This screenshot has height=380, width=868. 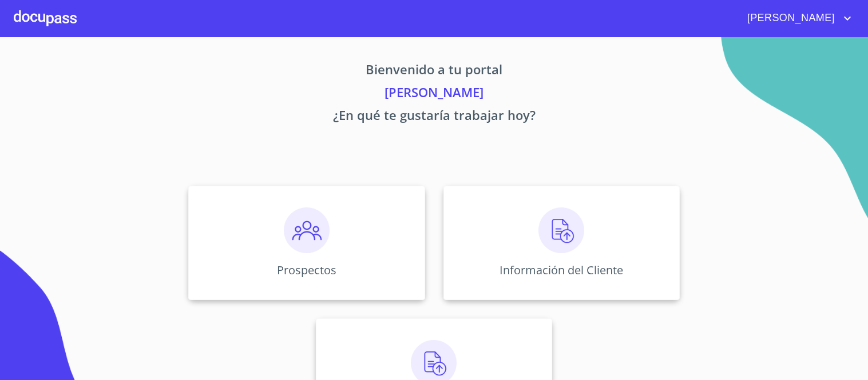 What do you see at coordinates (434, 117) in the screenshot?
I see `p: ¿En qué te gustaría trabajar hoy?` at bounding box center [434, 117].